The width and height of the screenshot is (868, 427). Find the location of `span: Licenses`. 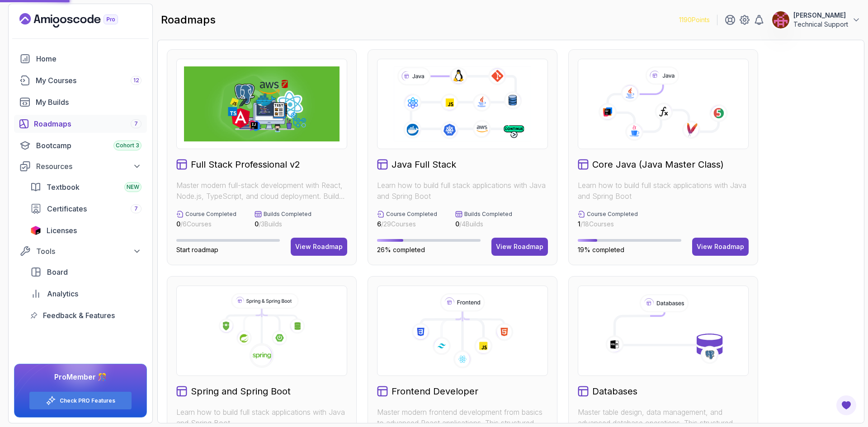

span: Licenses is located at coordinates (61, 231).